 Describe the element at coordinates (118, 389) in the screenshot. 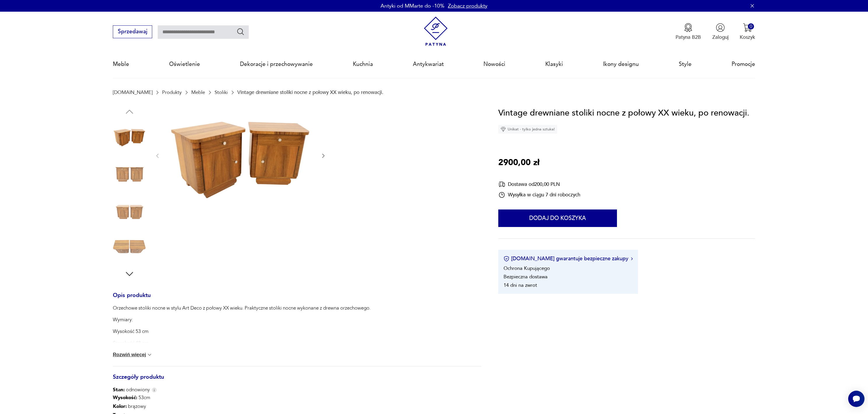

I see `b: Stan:` at that location.